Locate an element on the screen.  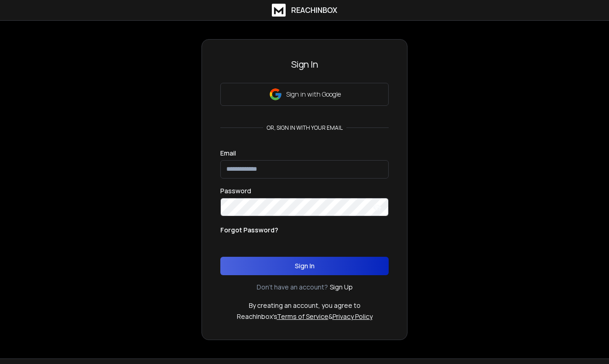
span: Privacy Policy is located at coordinates (352, 316).